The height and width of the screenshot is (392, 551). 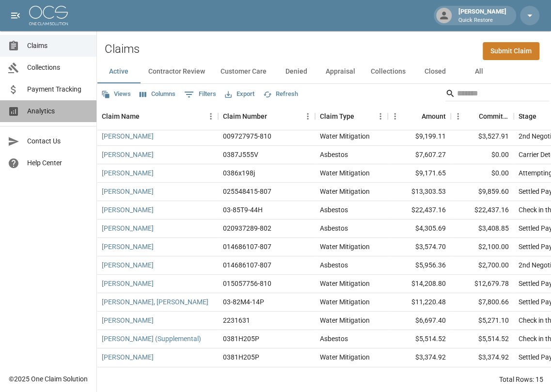 What do you see at coordinates (247, 136) in the screenshot?
I see `div: 009727975-810` at bounding box center [247, 136].